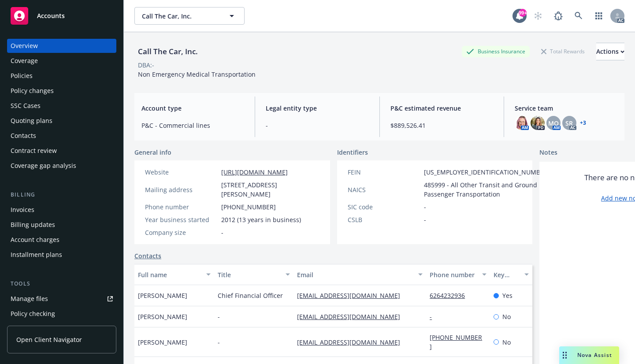 The height and width of the screenshot is (364, 635). I want to click on div: Policies, so click(22, 76).